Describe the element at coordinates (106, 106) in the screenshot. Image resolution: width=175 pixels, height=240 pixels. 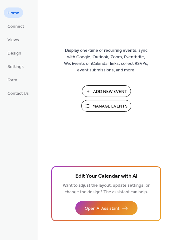
I see `button: Manage Events` at that location.